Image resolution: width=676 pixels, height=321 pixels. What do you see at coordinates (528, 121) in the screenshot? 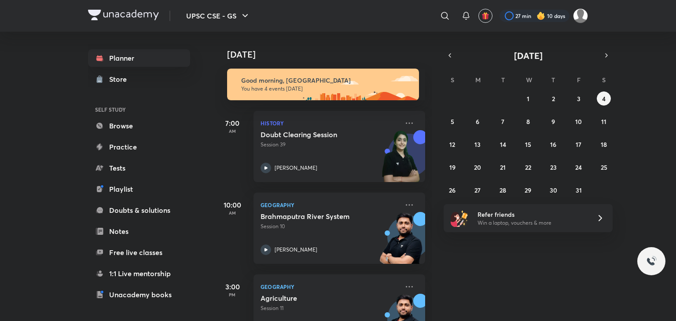
I see `abbr: October 8, 2025` at bounding box center [528, 121].